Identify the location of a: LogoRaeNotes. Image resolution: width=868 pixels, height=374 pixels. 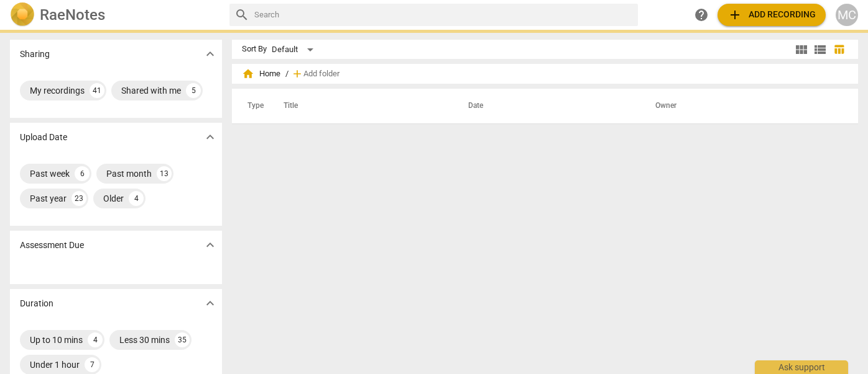
(115, 15).